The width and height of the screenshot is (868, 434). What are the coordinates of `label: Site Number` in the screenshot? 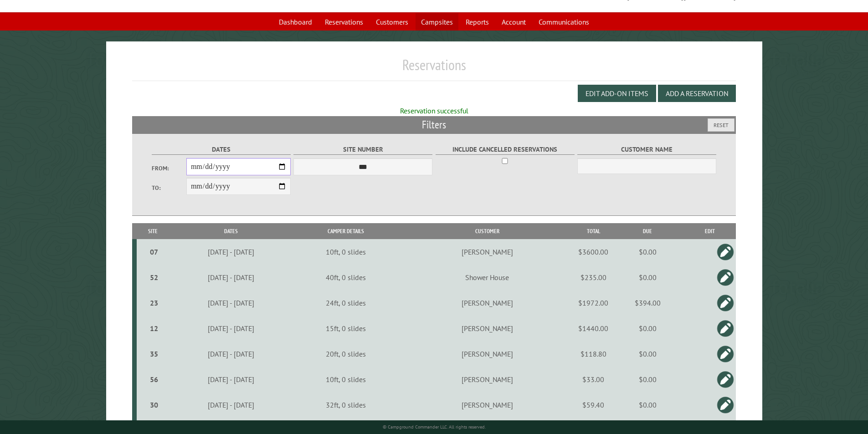 It's located at (363, 149).